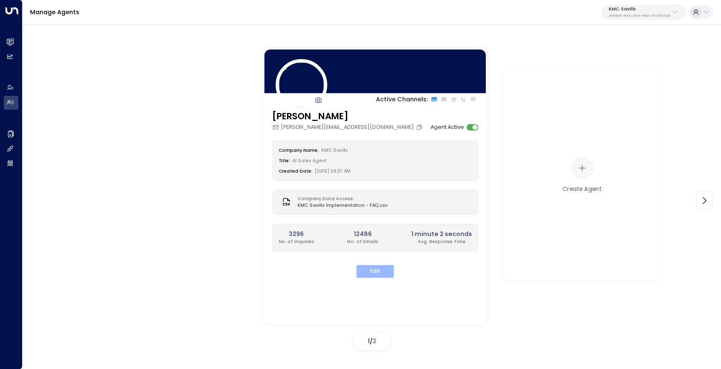 Image resolution: width=721 pixels, height=369 pixels. Describe the element at coordinates (363, 235) in the screenshot. I see `h2: 12486` at that location.